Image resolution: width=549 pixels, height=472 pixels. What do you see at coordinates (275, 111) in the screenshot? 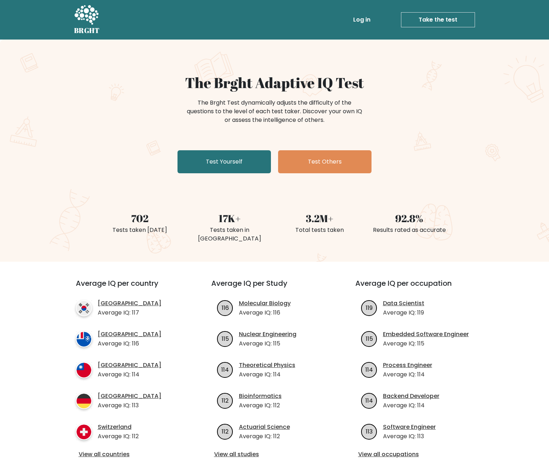
I see `div: The Brght Test dynamically adjusts the difficulty of the questions to the level of each test take...` at bounding box center [275, 111].